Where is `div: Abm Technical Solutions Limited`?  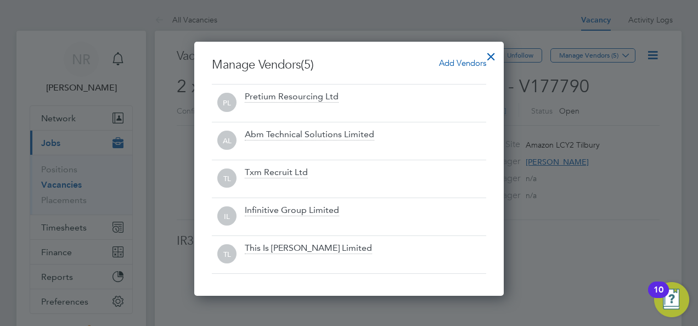 div: Abm Technical Solutions Limited is located at coordinates (310, 135).